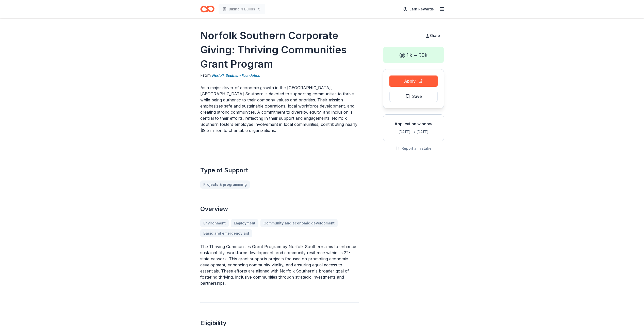 Image resolution: width=644 pixels, height=334 pixels. I want to click on div: 1k – 50k, so click(414, 55).